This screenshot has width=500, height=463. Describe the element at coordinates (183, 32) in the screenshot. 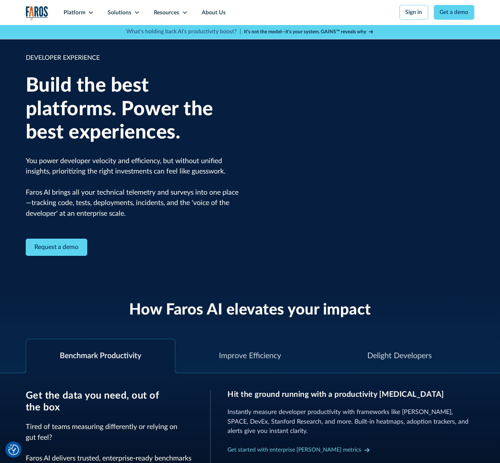

I see `p: What's holding back AI's productivity boost? |` at that location.